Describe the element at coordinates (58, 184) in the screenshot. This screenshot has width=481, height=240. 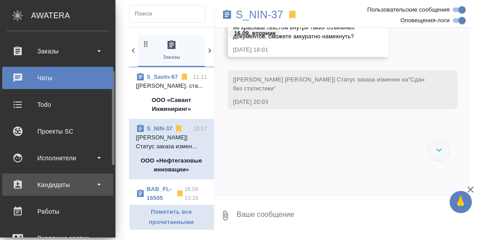
I see `div: Кандидаты` at that location.